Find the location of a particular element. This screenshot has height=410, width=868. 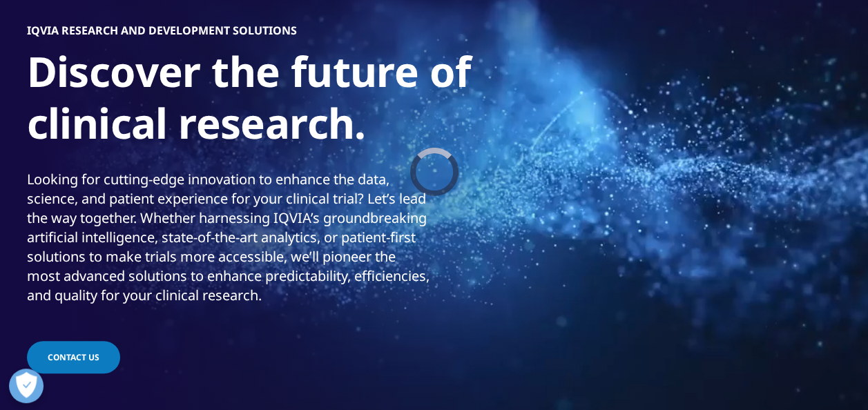

p: Looking for cutting-edge innovation to enhance the data, science, and patient experience for your... is located at coordinates (229, 241).